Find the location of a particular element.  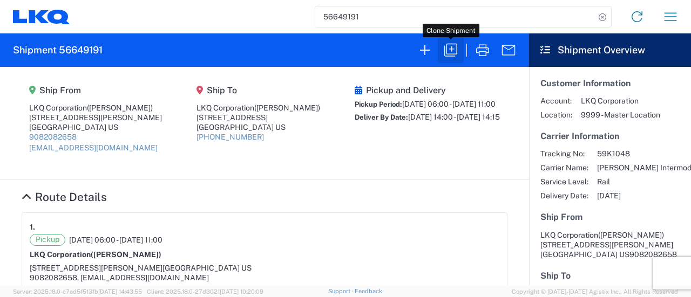

span: Location: is located at coordinates (556, 115).